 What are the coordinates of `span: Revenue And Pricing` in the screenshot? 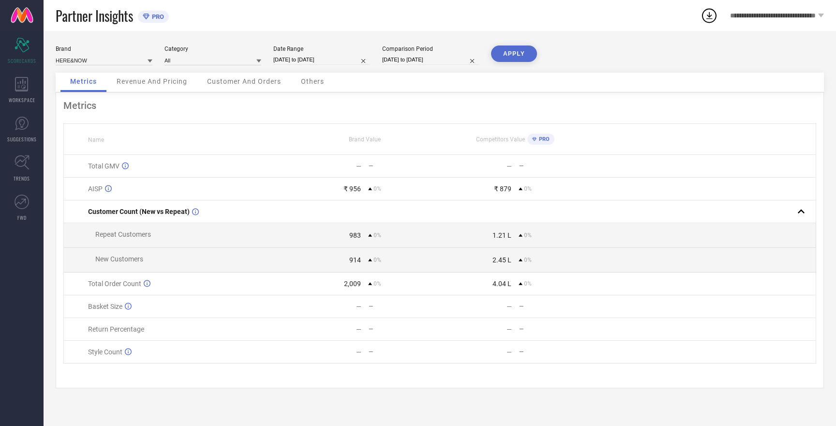 It's located at (152, 81).